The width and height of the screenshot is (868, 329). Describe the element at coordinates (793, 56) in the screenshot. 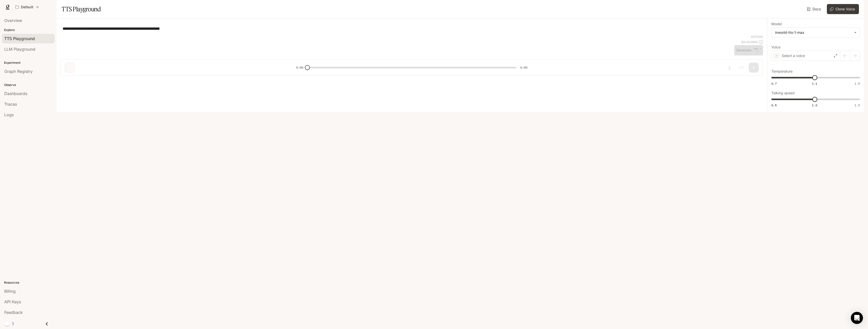

I see `p: Select a voice` at that location.